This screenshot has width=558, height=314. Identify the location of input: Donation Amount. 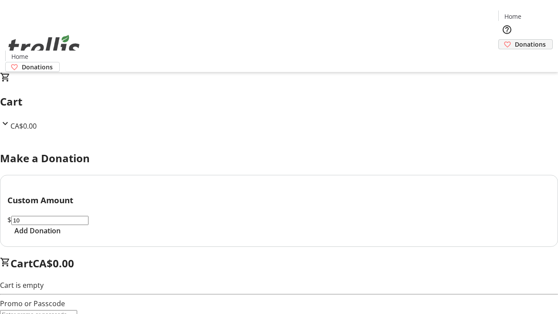
(50, 220).